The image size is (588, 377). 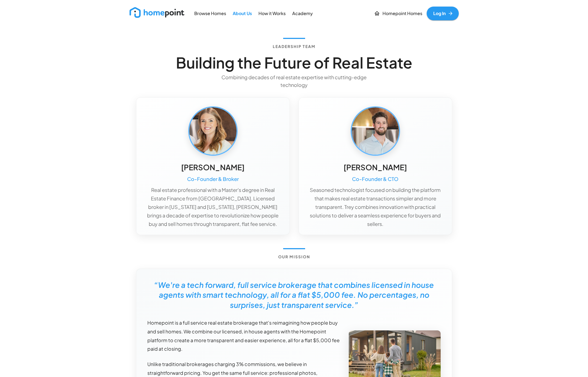 What do you see at coordinates (402, 13) in the screenshot?
I see `p: Homepoint Homes` at bounding box center [402, 13].